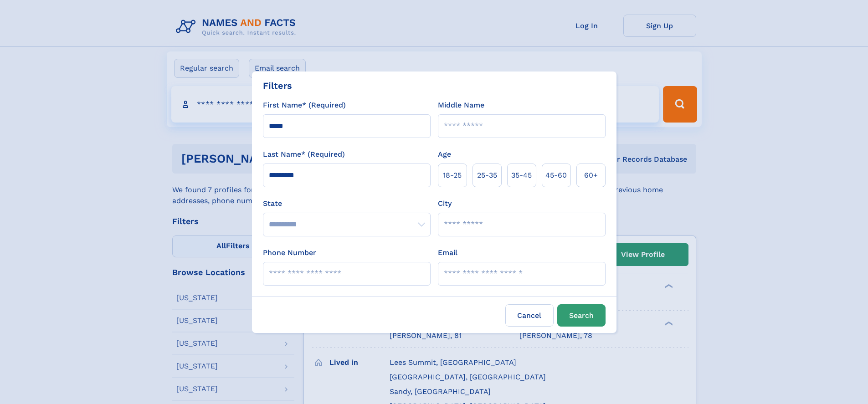 The height and width of the screenshot is (404, 868). I want to click on label: Middle Name, so click(461, 105).